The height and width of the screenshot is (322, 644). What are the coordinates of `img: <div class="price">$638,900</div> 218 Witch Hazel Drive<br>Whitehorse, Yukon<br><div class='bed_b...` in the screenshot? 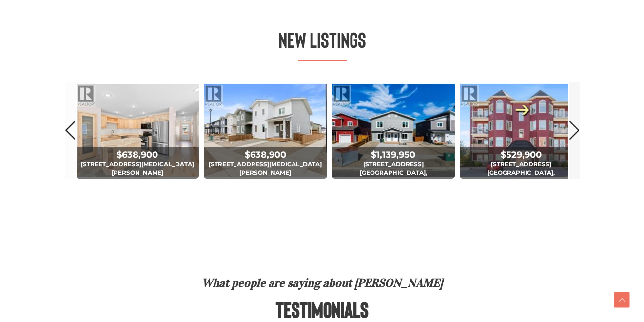 It's located at (137, 130).